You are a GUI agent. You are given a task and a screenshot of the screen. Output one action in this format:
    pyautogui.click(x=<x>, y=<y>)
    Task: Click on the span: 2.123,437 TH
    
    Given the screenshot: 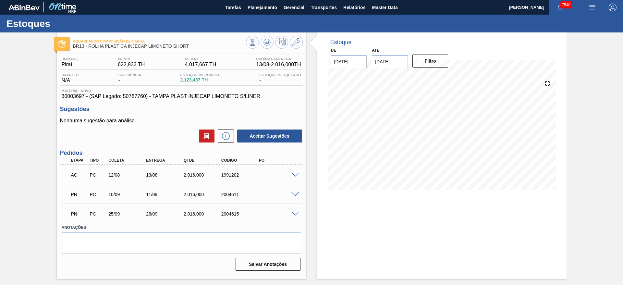 What is the action you would take?
    pyautogui.click(x=200, y=80)
    